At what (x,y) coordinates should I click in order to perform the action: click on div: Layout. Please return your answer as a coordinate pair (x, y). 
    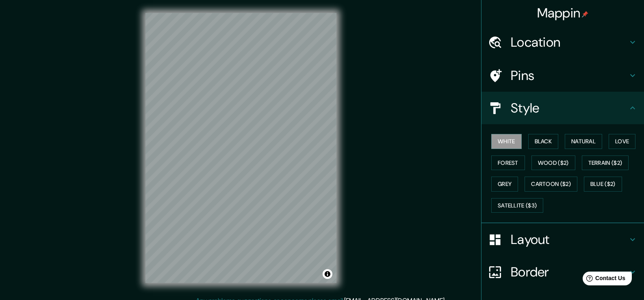
    Looking at the image, I should click on (563, 240).